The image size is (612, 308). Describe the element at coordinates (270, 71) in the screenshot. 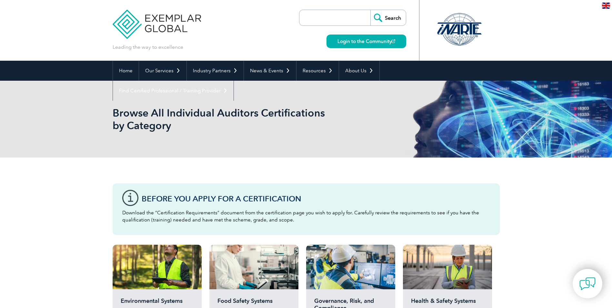

I see `a: News & Events` at that location.